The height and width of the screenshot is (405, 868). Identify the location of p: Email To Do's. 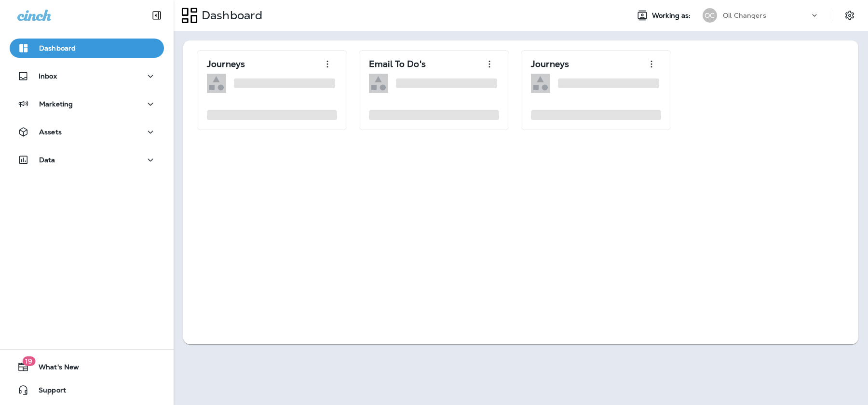
(398, 64).